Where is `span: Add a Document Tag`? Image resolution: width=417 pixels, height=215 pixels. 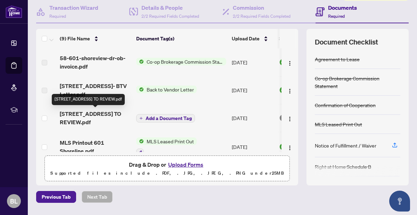
span: Add a Document Tag is located at coordinates (169, 118).